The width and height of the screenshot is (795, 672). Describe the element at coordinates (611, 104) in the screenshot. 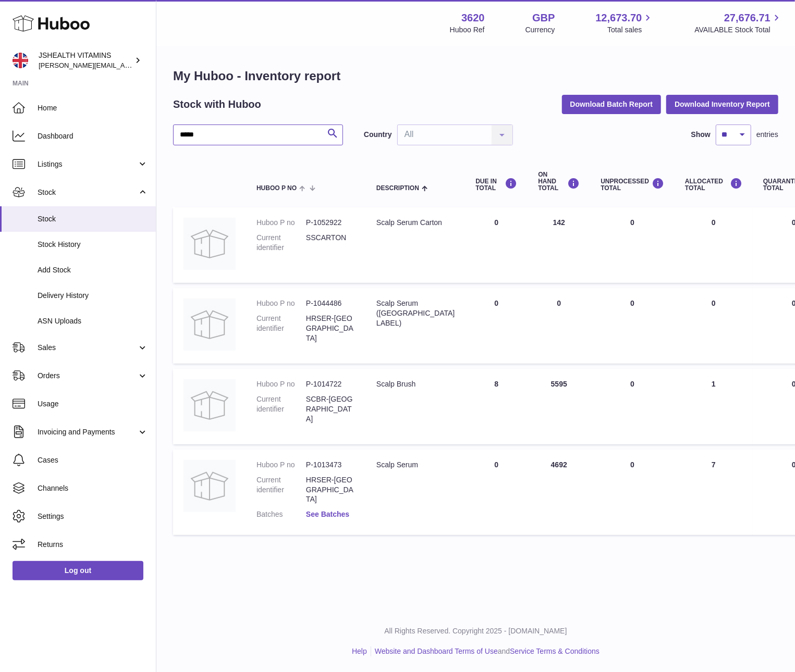

I see `button: Download Batch Report` at that location.